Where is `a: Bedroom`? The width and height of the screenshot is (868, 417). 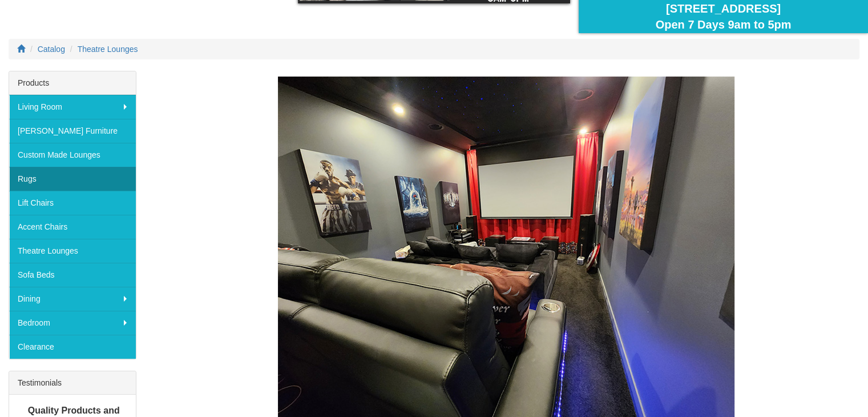
a: Bedroom is located at coordinates (73, 323).